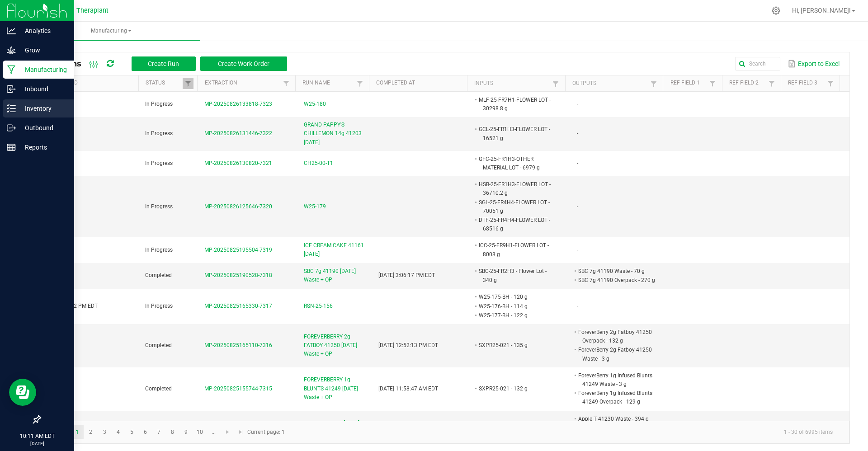 The width and height of the screenshot is (868, 451). What do you see at coordinates (43, 108) in the screenshot?
I see `p: Inventory` at bounding box center [43, 108].